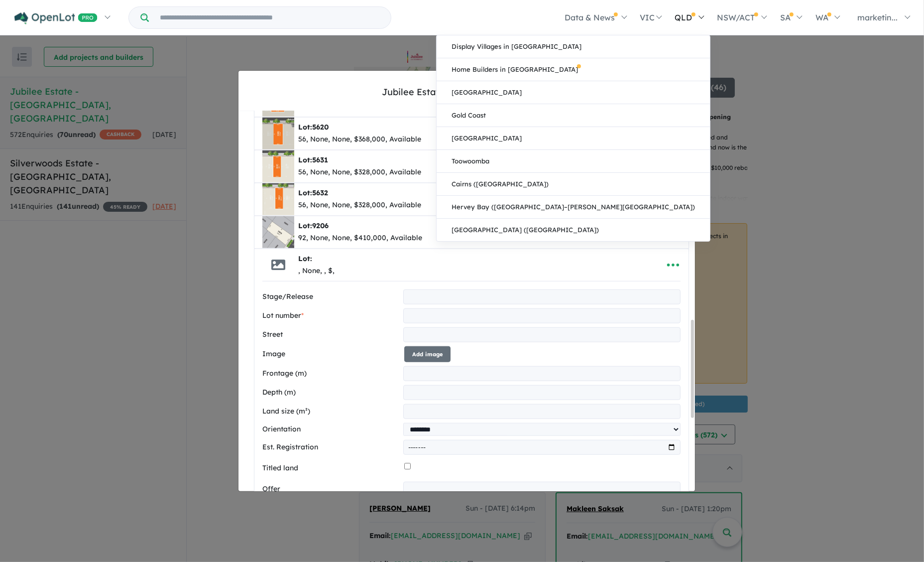  Describe the element at coordinates (331, 297) in the screenshot. I see `label: Stage/Release` at that location.